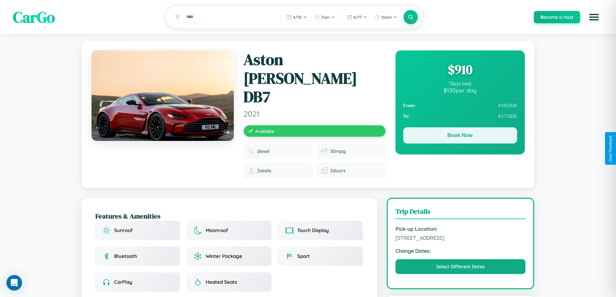 This screenshot has width=616, height=297. I want to click on span: 2 doors, so click(338, 171).